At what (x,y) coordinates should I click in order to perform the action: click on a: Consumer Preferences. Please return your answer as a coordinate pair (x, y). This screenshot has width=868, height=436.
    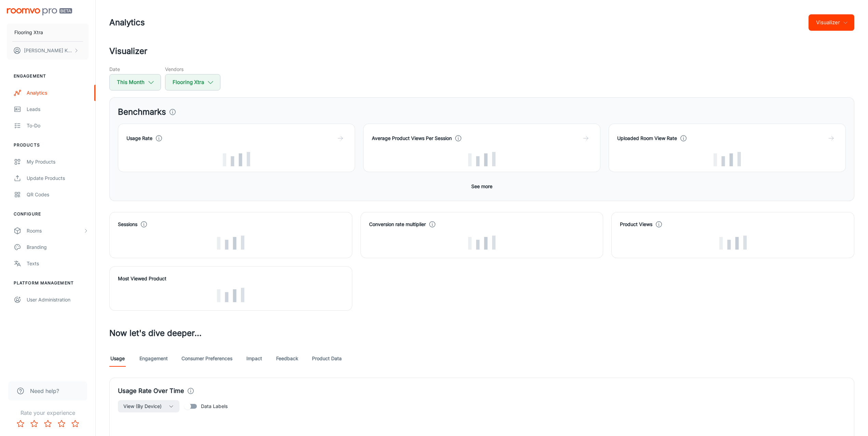
    Looking at the image, I should click on (207, 359).